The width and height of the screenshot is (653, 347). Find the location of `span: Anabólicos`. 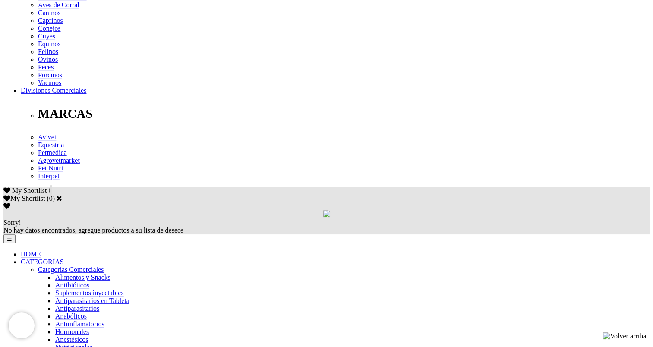

span: Anabólicos is located at coordinates (71, 316).